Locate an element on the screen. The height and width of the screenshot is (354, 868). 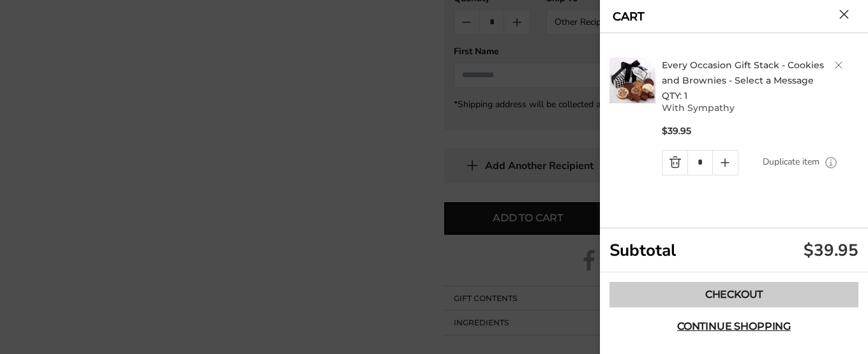
a: CART is located at coordinates (629, 16).